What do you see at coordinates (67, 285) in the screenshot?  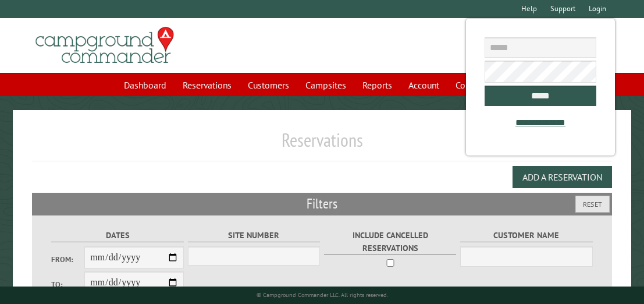 I see `label: To:` at bounding box center [67, 285].